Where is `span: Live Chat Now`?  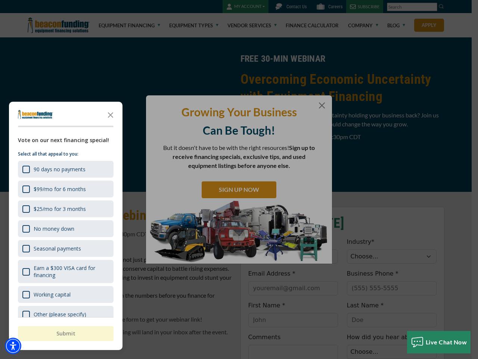 span: Live Chat Now is located at coordinates (446, 341).